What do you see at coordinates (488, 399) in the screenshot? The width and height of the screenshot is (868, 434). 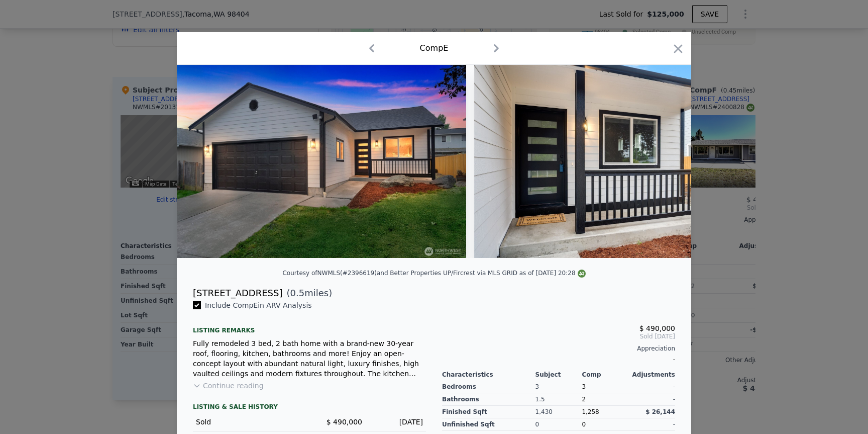 I see `div: Bathrooms` at bounding box center [488, 399].